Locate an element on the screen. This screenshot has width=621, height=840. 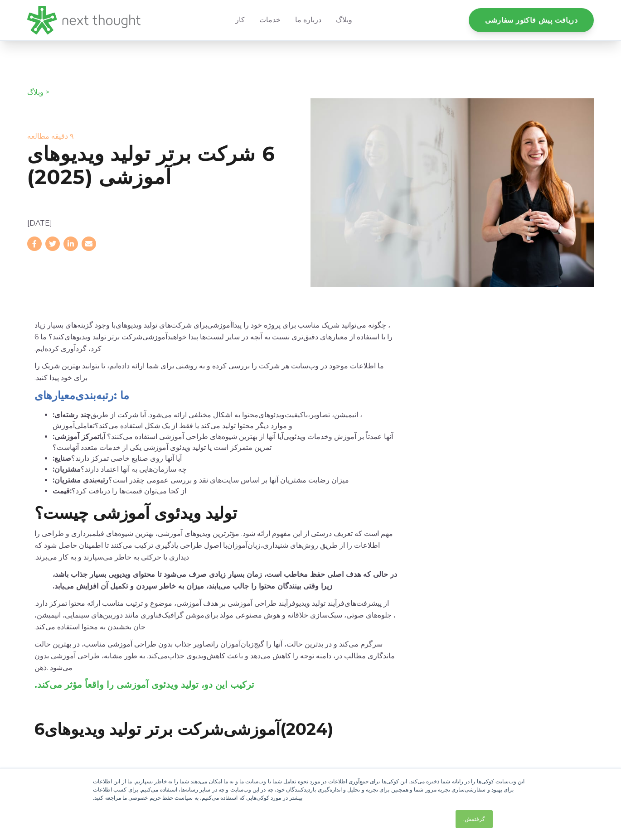
font: موشن گرافیک is located at coordinates (183, 615).